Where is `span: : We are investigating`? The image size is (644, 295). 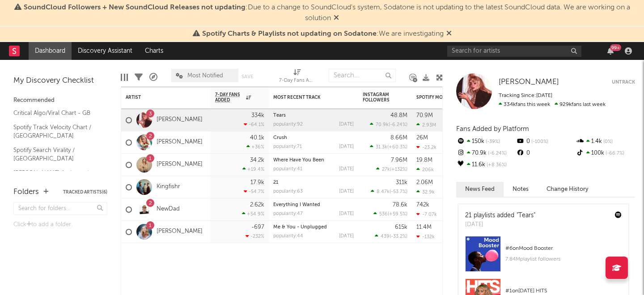
span: : We are investigating is located at coordinates (323, 34).